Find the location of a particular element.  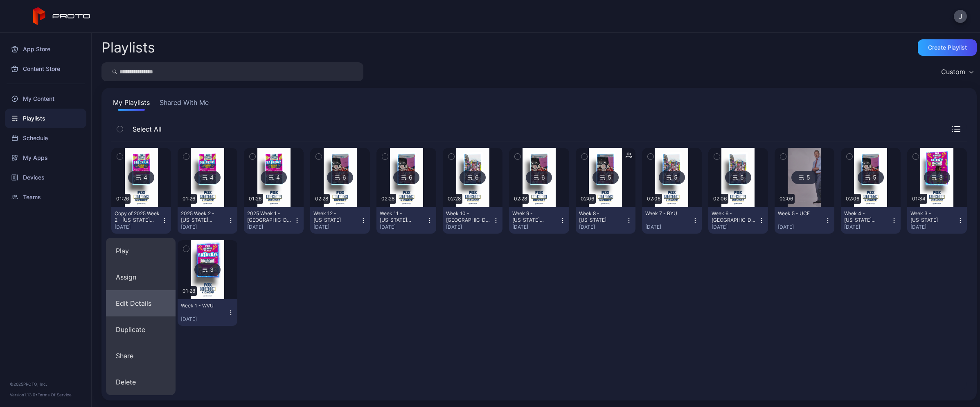

button: My Playlists is located at coordinates (131, 104).